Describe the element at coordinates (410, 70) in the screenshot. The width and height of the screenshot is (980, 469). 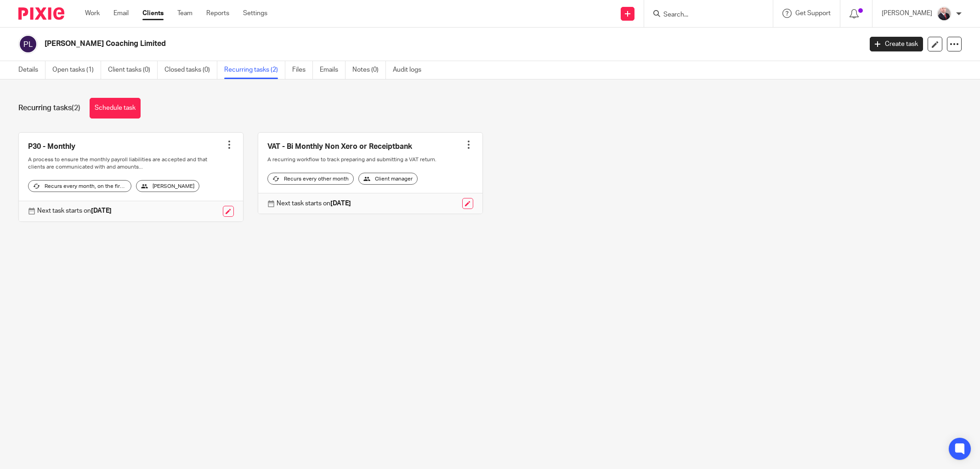
I see `a: Audit logs` at that location.